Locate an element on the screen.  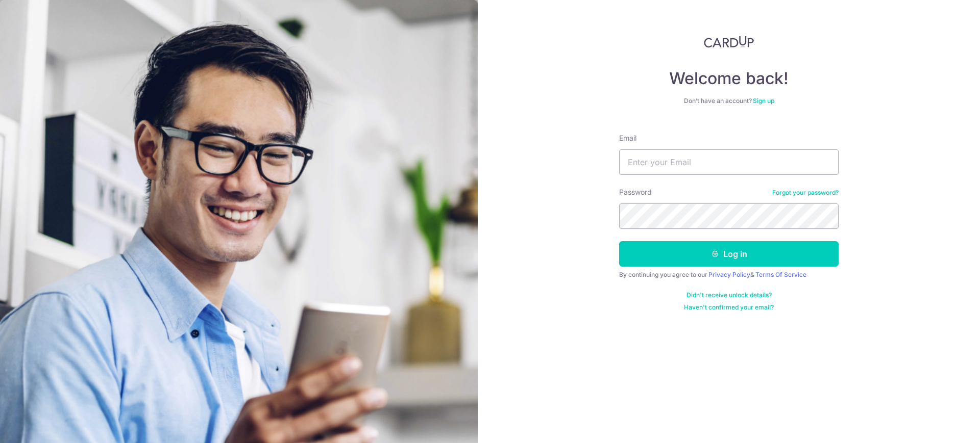
div: Don’t have an account? is located at coordinates (729, 101).